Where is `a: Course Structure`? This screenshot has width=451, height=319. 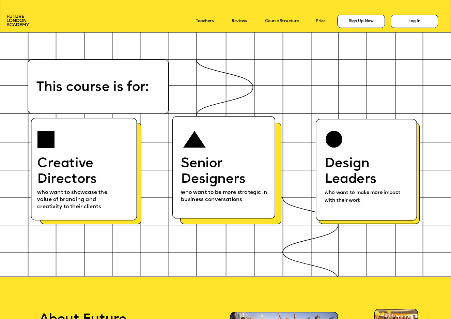
a: Course Structure is located at coordinates (282, 21).